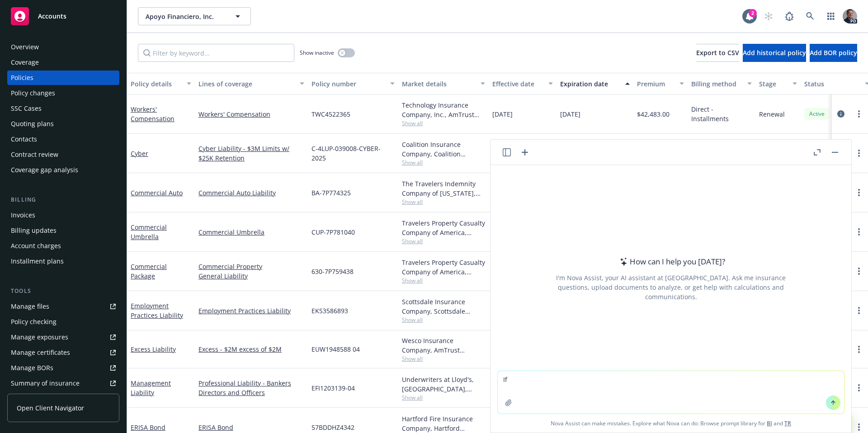 The width and height of the screenshot is (868, 433). I want to click on span: EFI1203139-04, so click(333, 388).